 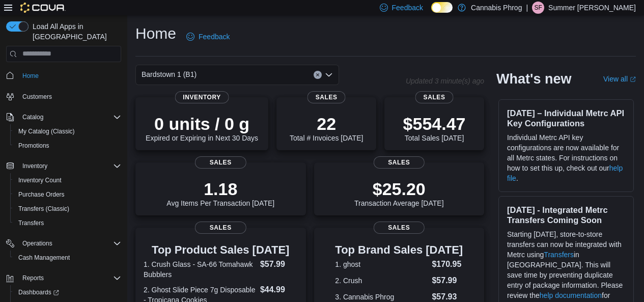 I want to click on a: help documentation, so click(x=571, y=296).